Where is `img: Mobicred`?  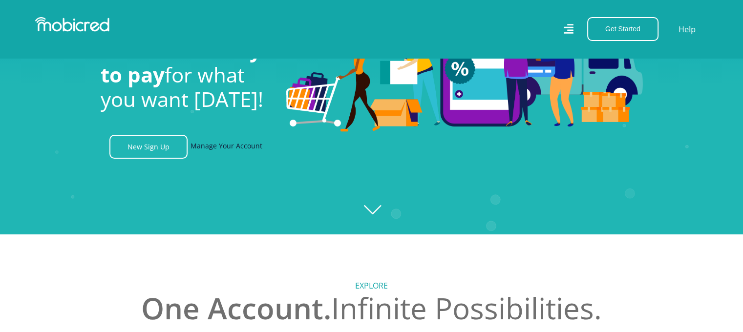 img: Mobicred is located at coordinates (72, 24).